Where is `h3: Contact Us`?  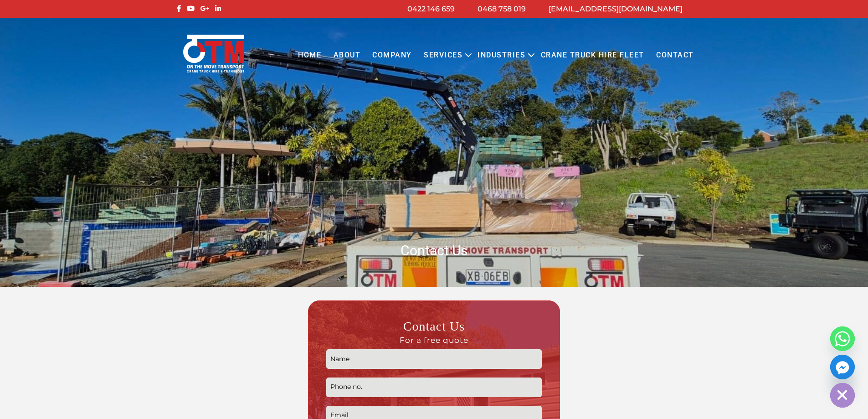
h3: Contact Us is located at coordinates (434, 331).